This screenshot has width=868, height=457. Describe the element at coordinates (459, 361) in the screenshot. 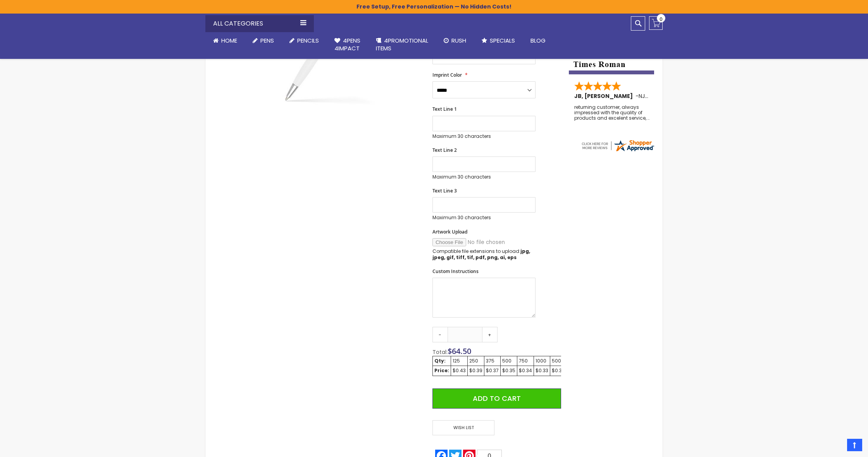

I see `div: 125` at that location.